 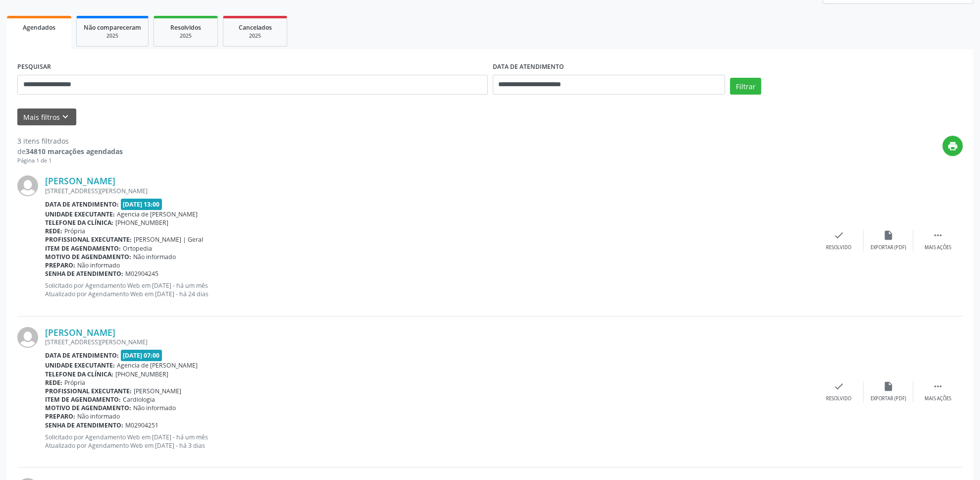 I want to click on span: Agendados, so click(x=39, y=27).